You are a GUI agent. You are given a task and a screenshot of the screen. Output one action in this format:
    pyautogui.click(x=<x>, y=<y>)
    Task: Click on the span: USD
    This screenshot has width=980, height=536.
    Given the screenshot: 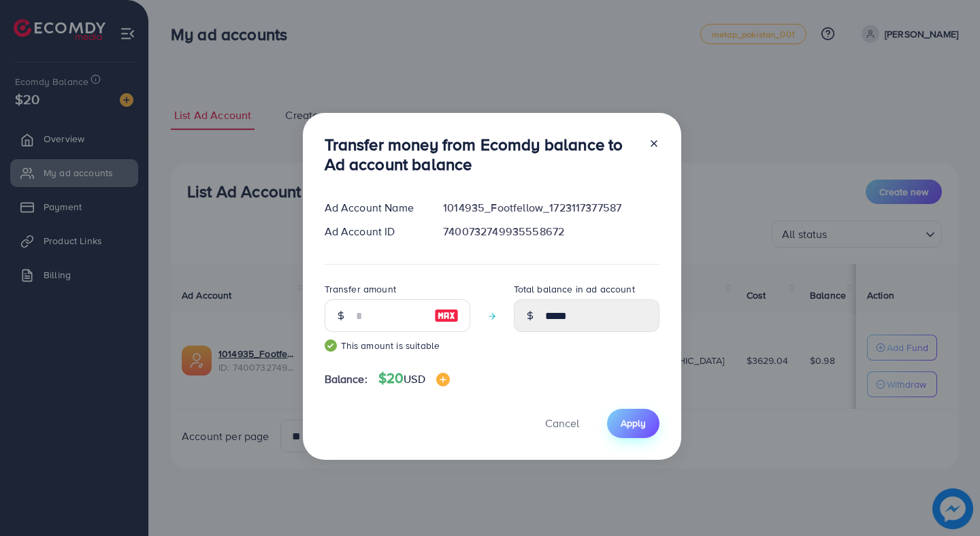 What is the action you would take?
    pyautogui.click(x=414, y=379)
    